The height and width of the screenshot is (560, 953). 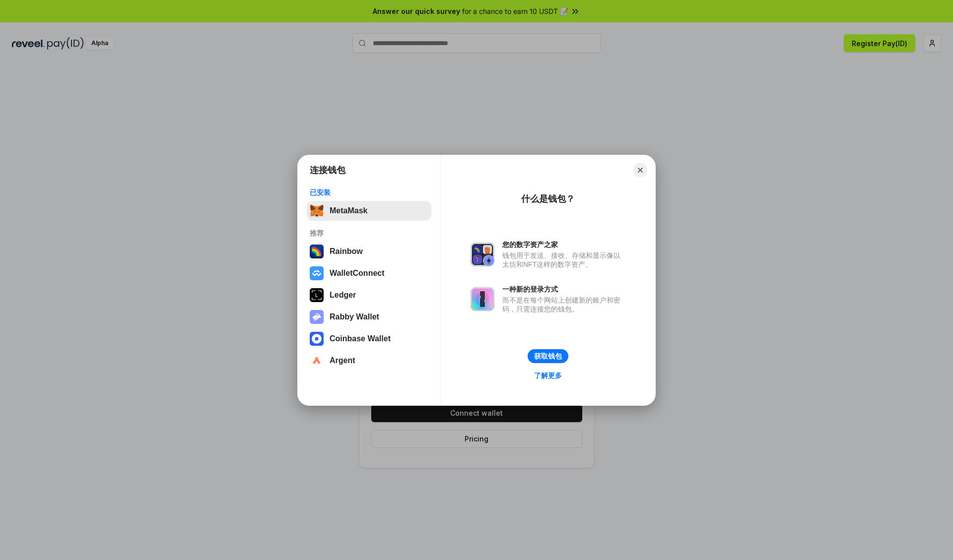 What do you see at coordinates (641, 170) in the screenshot?
I see `button: Close` at bounding box center [641, 170].